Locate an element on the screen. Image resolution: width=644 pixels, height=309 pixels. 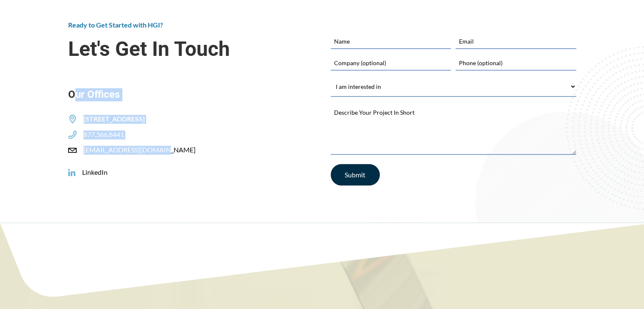
input: Company (optional) is located at coordinates (390, 63).